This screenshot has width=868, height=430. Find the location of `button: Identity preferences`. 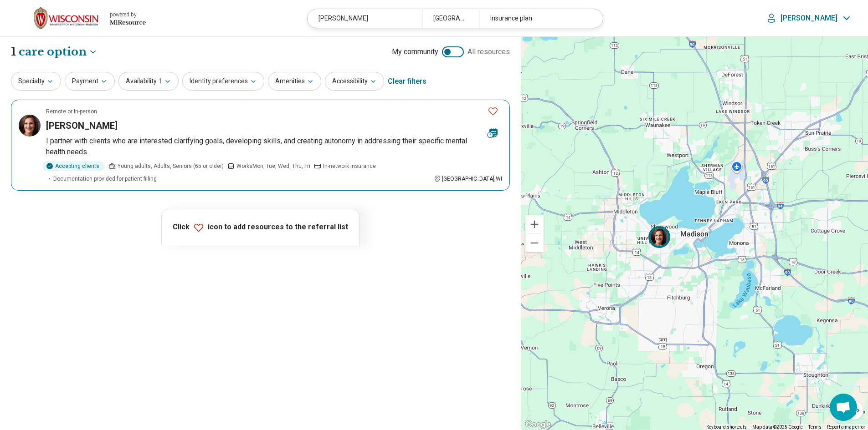

button: Identity preferences is located at coordinates (223, 81).